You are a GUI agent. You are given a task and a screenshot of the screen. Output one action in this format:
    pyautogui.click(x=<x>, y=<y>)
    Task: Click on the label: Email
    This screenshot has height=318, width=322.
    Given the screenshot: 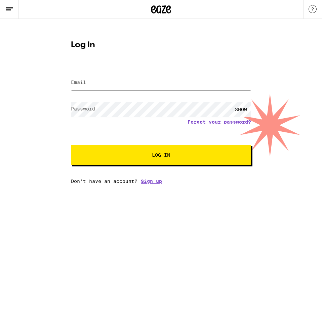 What is the action you would take?
    pyautogui.click(x=78, y=82)
    